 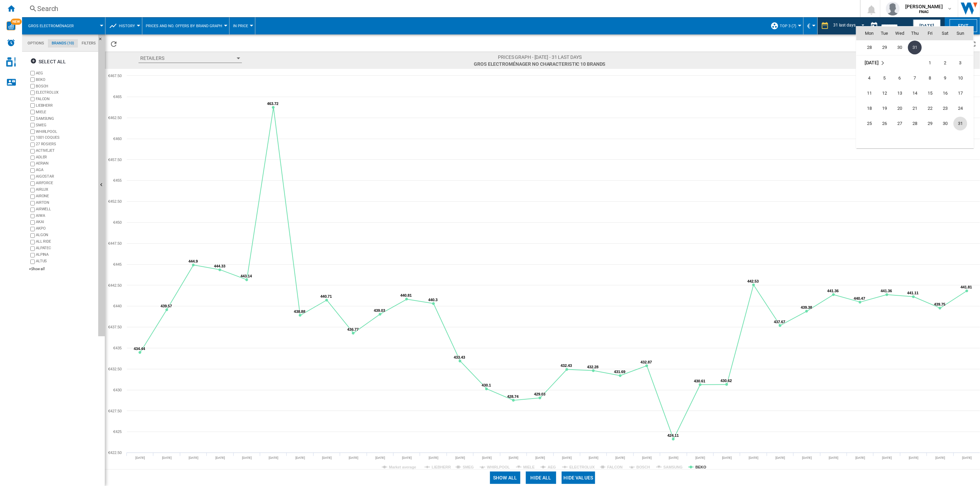 I want to click on span: 15, so click(x=930, y=93).